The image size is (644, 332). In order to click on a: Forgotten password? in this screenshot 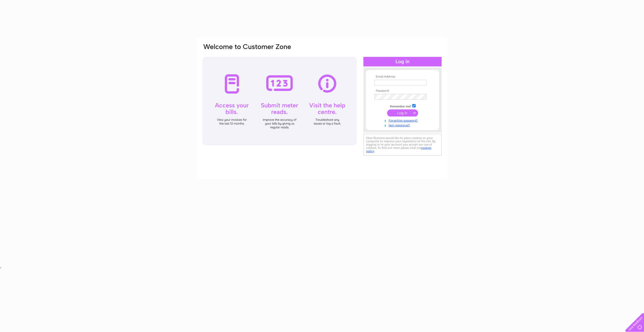, I will do `click(403, 120)`.